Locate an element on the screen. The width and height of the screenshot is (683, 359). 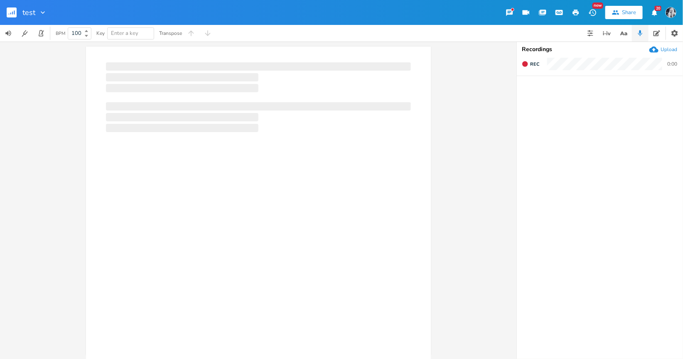
div: Key is located at coordinates (101, 33).